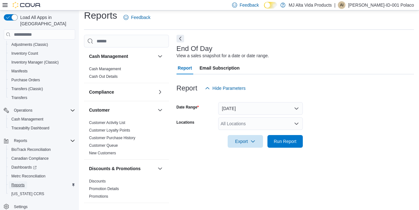 The image size is (419, 210). What do you see at coordinates (126, 139) in the screenshot?
I see `div: Customer` at bounding box center [126, 139].